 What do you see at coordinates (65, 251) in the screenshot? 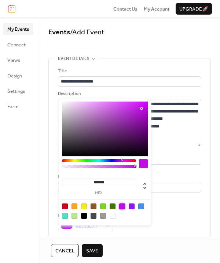
I see `span: Cancel` at bounding box center [65, 251].